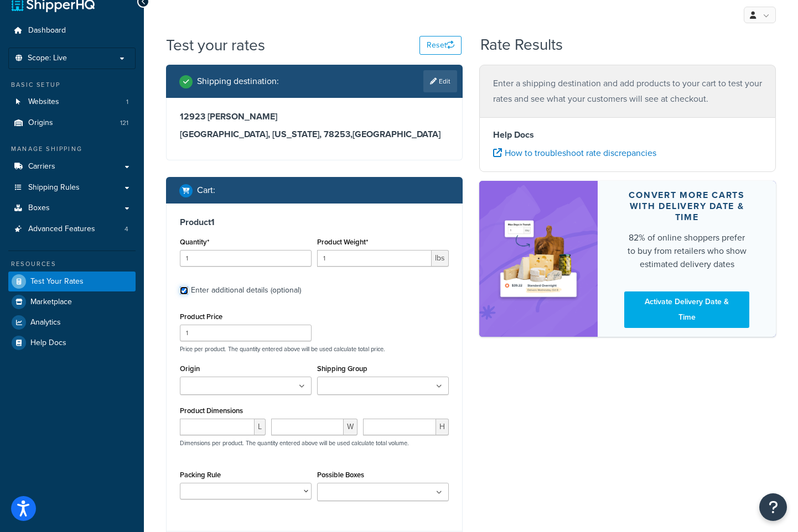 The image size is (798, 532). I want to click on input: Enter additional details (optional), so click(184, 291).